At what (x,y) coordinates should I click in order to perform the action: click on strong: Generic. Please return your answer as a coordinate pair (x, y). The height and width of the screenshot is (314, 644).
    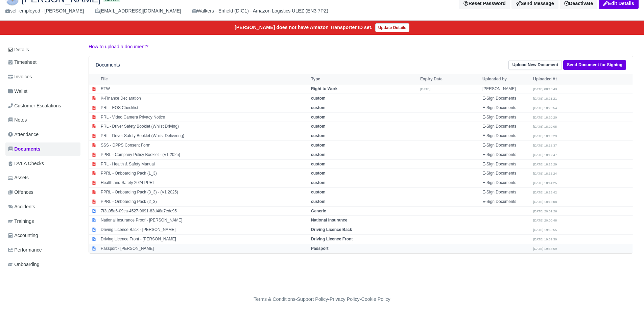
    Looking at the image, I should click on (318, 211).